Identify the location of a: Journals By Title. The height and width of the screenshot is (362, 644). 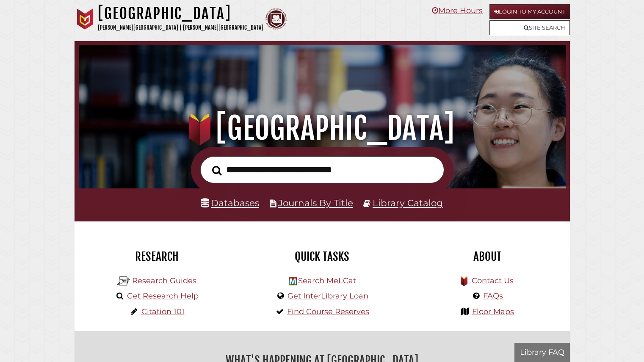
(316, 203).